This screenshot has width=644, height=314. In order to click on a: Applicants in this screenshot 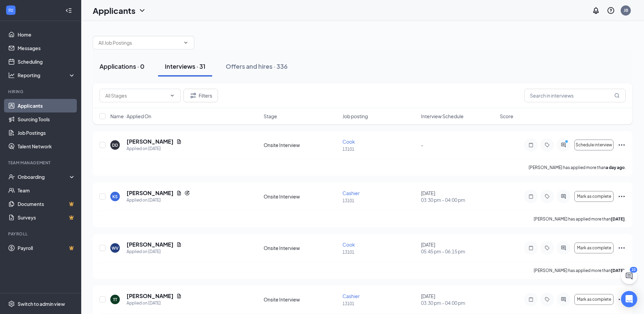, I will do `click(46, 106)`.